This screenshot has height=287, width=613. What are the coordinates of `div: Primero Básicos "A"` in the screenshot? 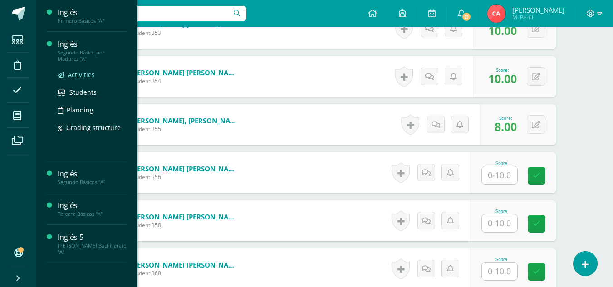 It's located at (92, 21).